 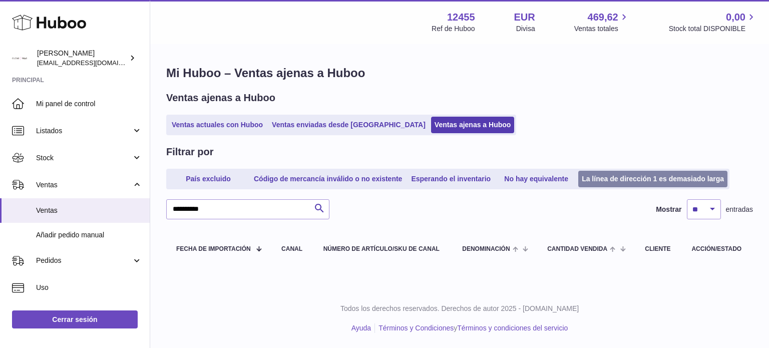 What do you see at coordinates (383, 249) in the screenshot?
I see `div: Número de artículo/SKU de canal` at bounding box center [383, 249].